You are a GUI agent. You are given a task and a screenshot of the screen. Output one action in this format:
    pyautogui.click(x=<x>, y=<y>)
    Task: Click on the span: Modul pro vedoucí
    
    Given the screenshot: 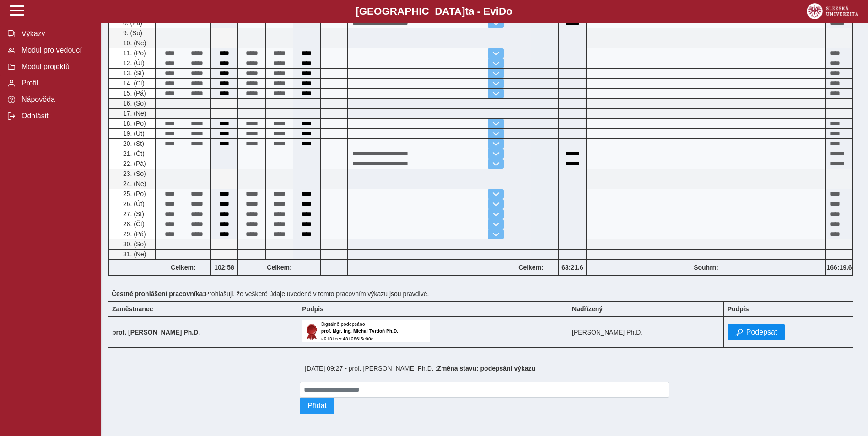 What is the action you would take?
    pyautogui.click(x=56, y=50)
    